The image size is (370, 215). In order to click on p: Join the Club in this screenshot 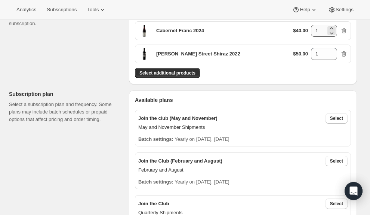, I will do `click(154, 204)`.